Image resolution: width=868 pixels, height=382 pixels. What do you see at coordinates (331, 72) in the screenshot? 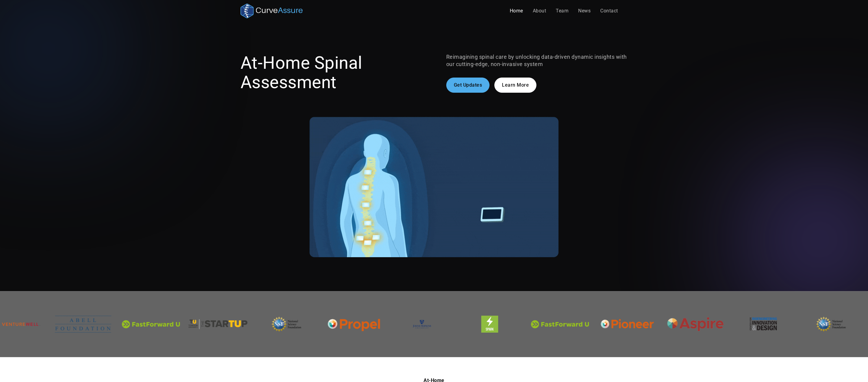
I see `h1: At-Home Spinal Assessment` at bounding box center [331, 72].